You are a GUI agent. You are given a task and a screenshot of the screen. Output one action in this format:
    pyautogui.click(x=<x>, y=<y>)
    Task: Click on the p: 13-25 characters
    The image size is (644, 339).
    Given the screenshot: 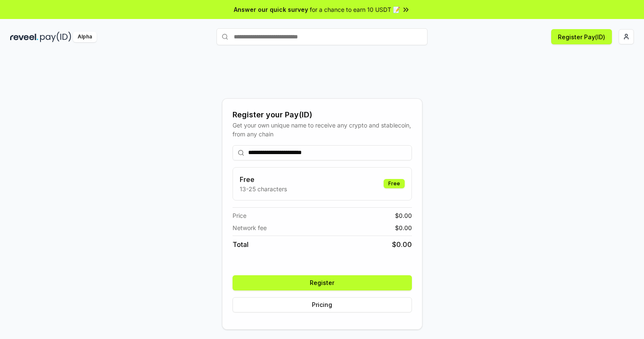 What is the action you would take?
    pyautogui.click(x=263, y=189)
    